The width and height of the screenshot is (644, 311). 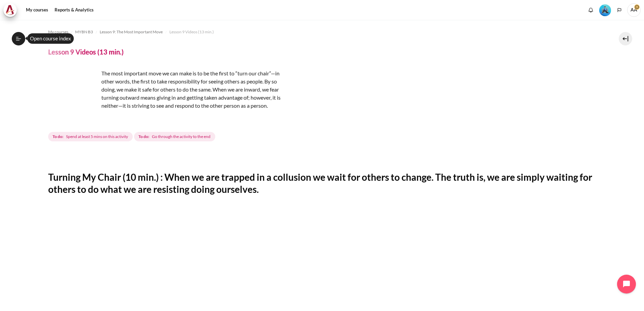 What do you see at coordinates (166, 90) in the screenshot?
I see `p: The most important move we can make is to be the first to “turn our chair”—in other words, the fi...` at bounding box center [166, 90].